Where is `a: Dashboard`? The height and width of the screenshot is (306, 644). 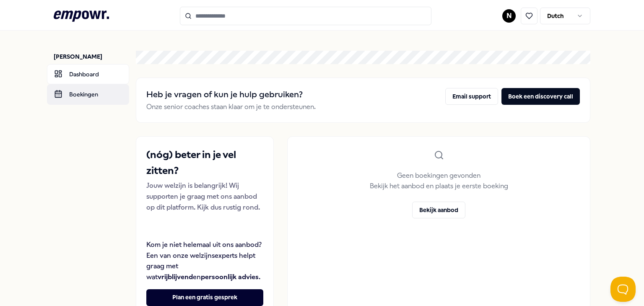
a: Dashboard is located at coordinates (88, 74).